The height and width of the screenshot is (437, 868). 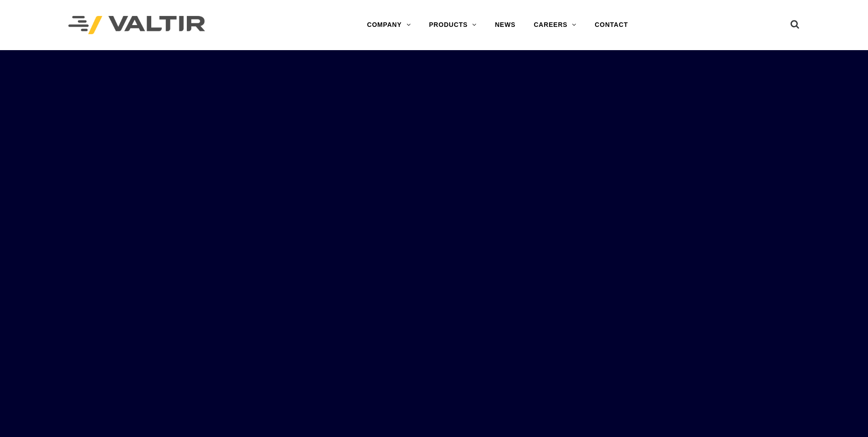 What do you see at coordinates (555, 25) in the screenshot?
I see `a: CAREERS` at bounding box center [555, 25].